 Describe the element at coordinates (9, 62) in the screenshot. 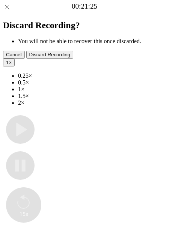

I see `button: 1×` at that location.